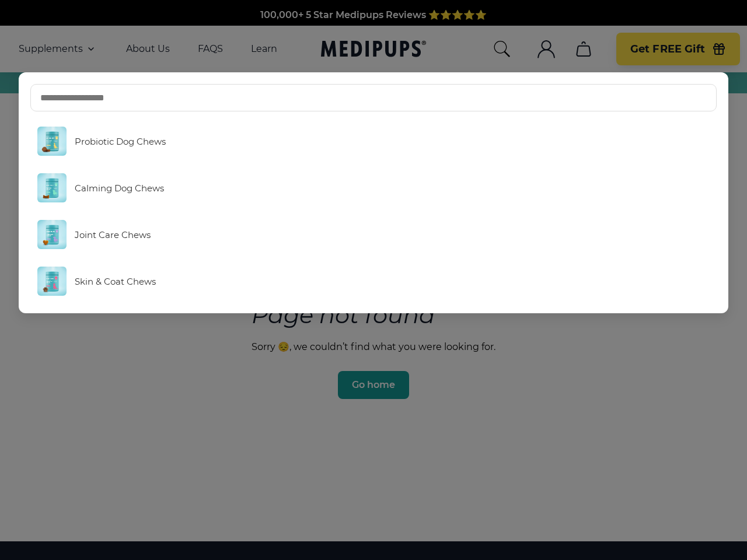  I want to click on span: Joint Care Chews, so click(113, 234).